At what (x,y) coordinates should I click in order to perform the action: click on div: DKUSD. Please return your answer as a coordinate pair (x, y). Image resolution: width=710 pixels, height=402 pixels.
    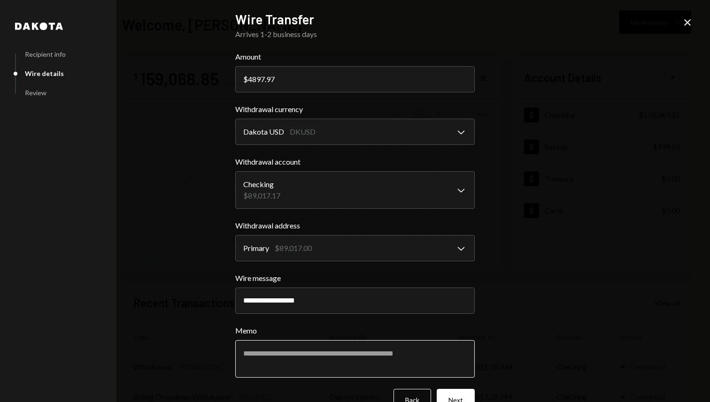
    Looking at the image, I should click on (302, 132).